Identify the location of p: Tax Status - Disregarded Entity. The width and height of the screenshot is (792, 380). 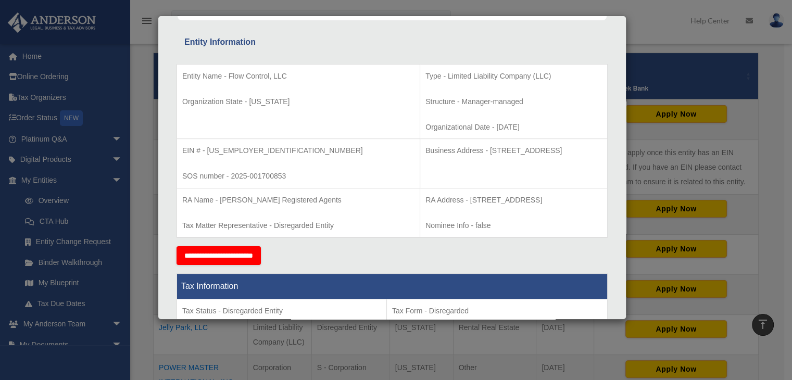
(282, 311).